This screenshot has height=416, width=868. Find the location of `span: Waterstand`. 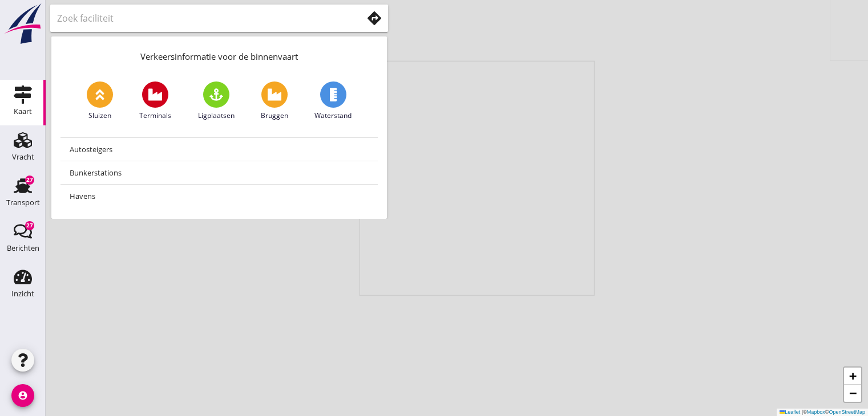

span: Waterstand is located at coordinates (333, 116).